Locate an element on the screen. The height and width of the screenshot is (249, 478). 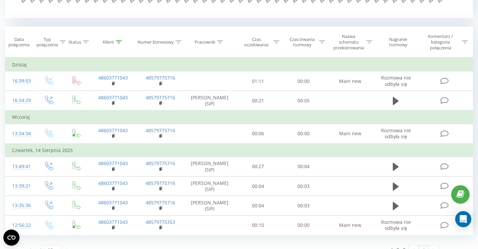
div: Data połączenia is located at coordinates (19, 42).